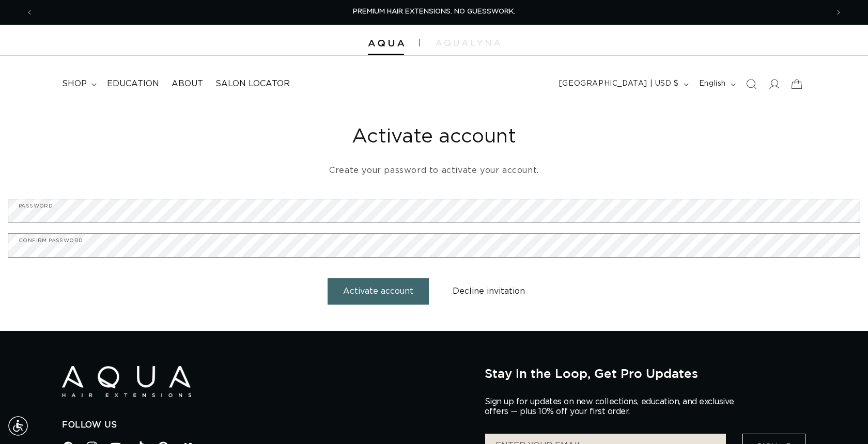 Image resolution: width=868 pixels, height=444 pixels. I want to click on a: About, so click(187, 84).